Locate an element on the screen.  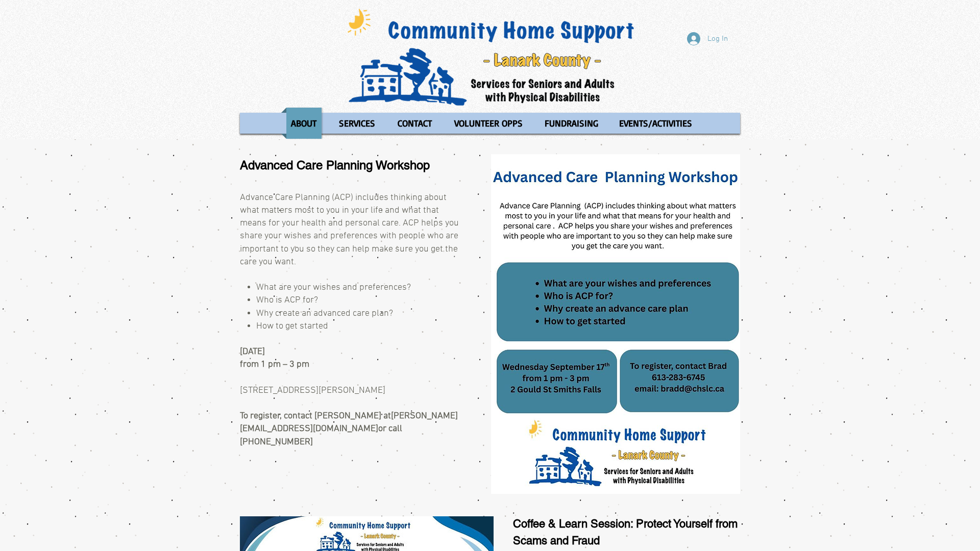
nav: Site is located at coordinates (490, 123).